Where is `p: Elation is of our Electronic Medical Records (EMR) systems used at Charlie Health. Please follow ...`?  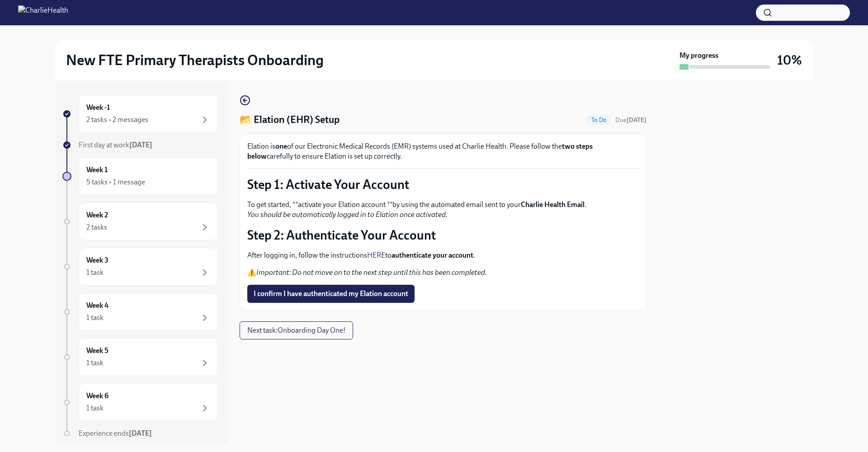
p: Elation is of our Electronic Medical Records (EMR) systems used at Charlie Health. Please follow ... is located at coordinates (443, 152).